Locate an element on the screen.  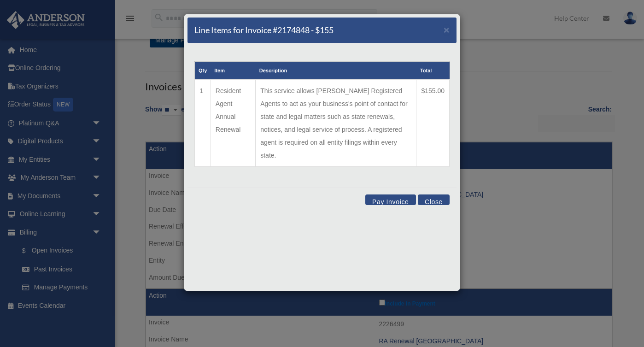
td: 1 is located at coordinates (202, 124).